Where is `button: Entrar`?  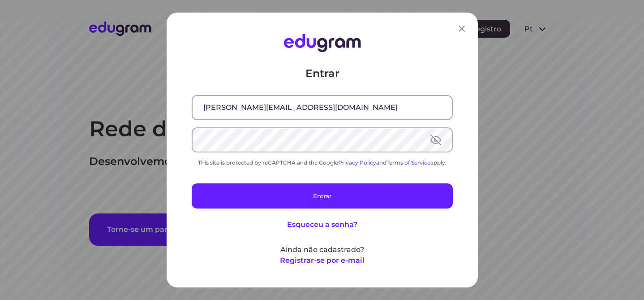
button: Entrar is located at coordinates (322, 196).